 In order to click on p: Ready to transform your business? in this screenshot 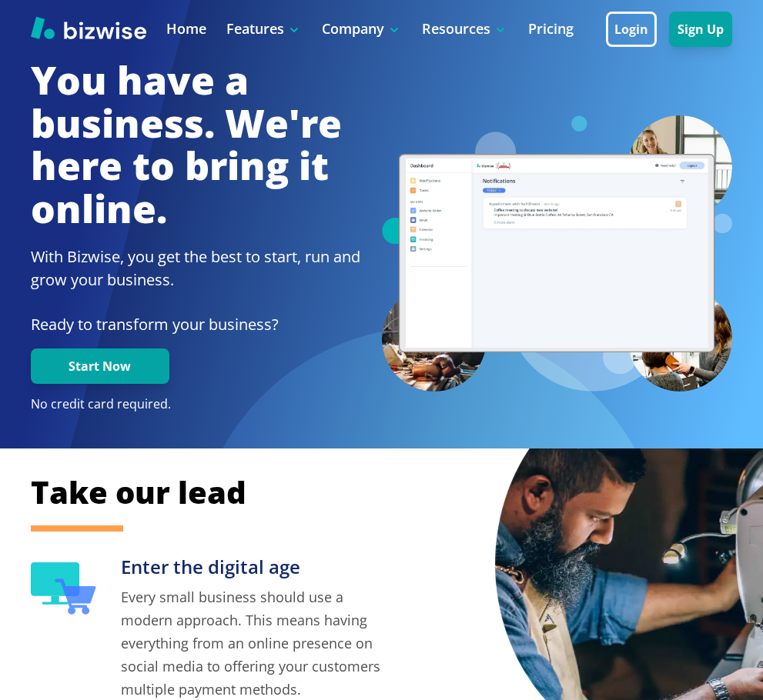, I will do `click(206, 325)`.